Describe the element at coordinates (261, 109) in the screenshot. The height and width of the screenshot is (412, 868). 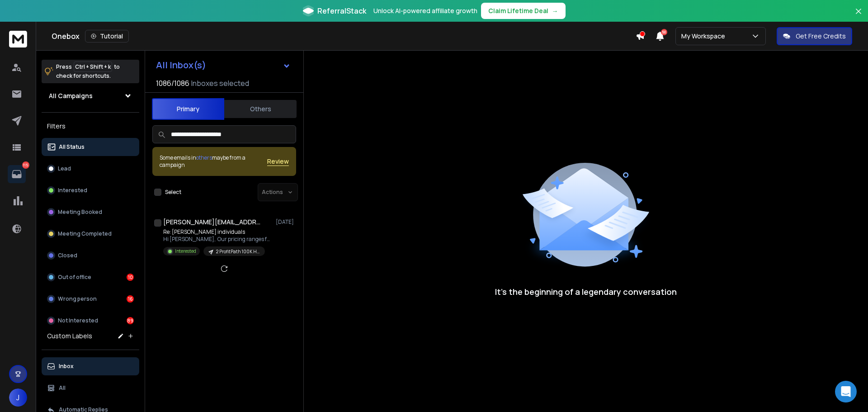
I see `button: Others` at that location.